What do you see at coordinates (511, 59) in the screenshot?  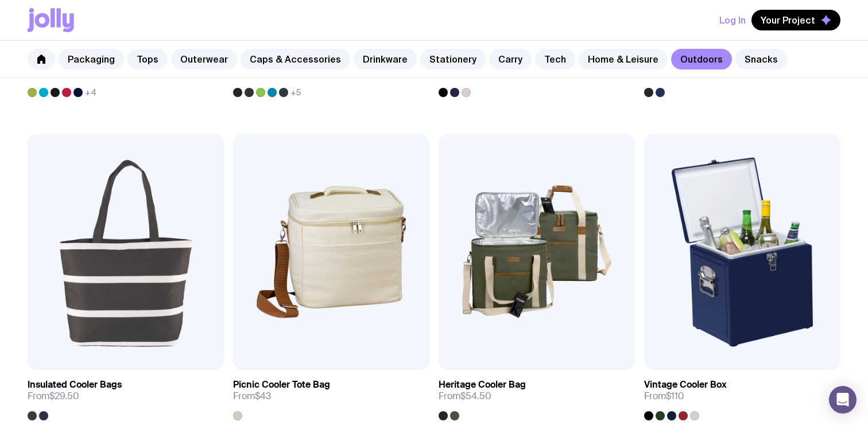 I see `a: Carry` at bounding box center [511, 59].